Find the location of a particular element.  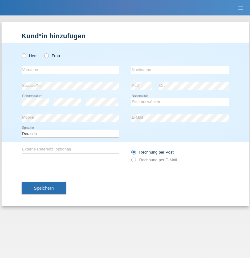

input: Rechnung per E-Mail is located at coordinates (133, 162).